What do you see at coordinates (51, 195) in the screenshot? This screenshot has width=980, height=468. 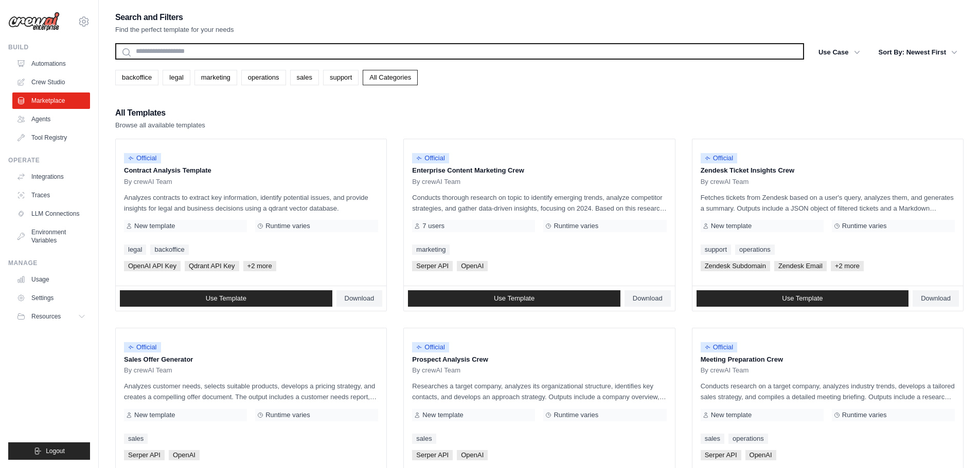 I see `a: Traces` at bounding box center [51, 195].